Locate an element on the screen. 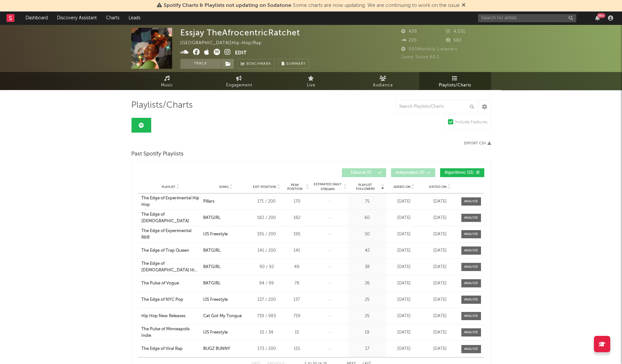 Image resolution: width=622 pixels, height=364 pixels. div: 141 / 200 is located at coordinates (267, 251).